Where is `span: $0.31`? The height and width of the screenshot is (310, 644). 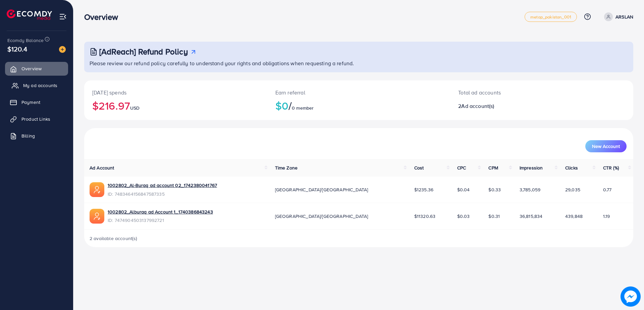 span: $0.31 is located at coordinates (494, 216).